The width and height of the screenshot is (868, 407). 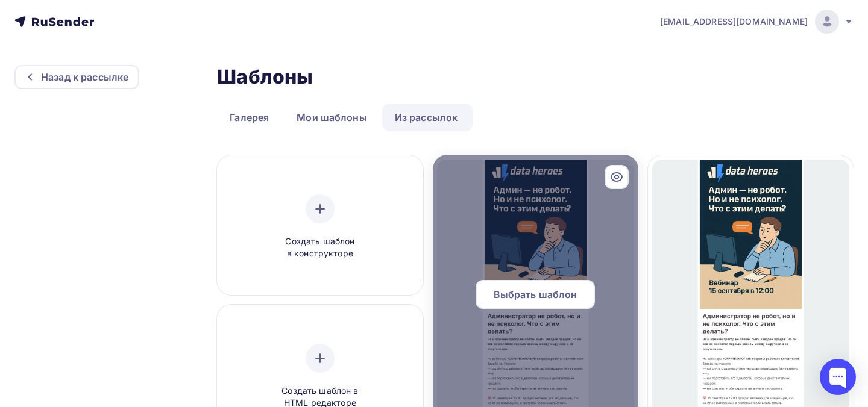 I want to click on h2: Шаблоны, so click(x=265, y=77).